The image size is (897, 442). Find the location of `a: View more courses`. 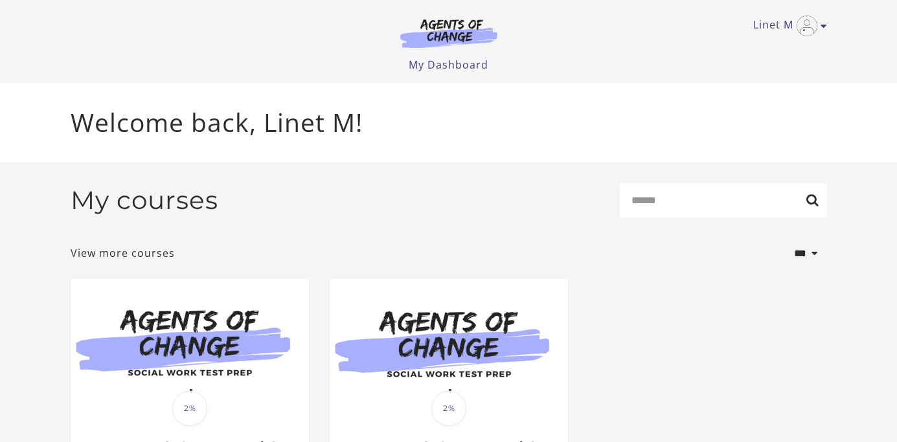

a: View more courses is located at coordinates (122, 253).